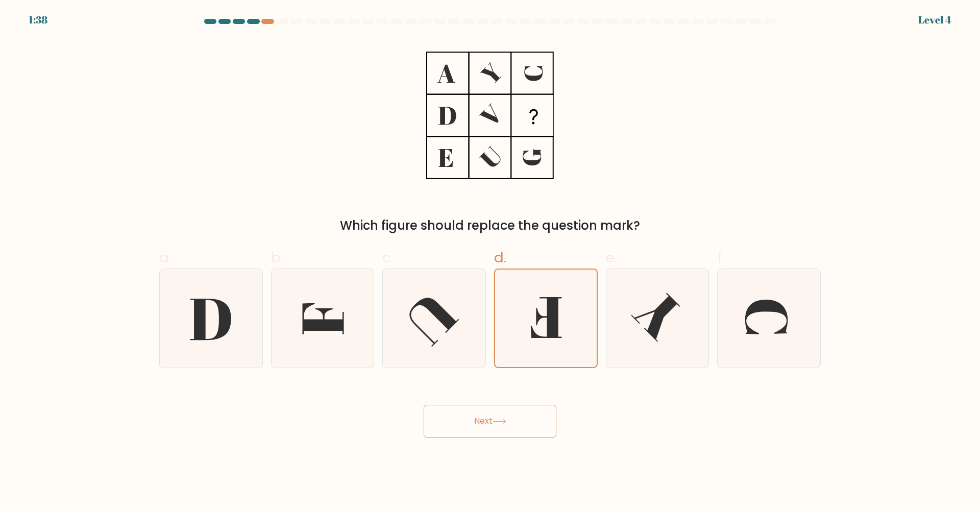  Describe the element at coordinates (38, 20) in the screenshot. I see `div: 1:38` at that location.